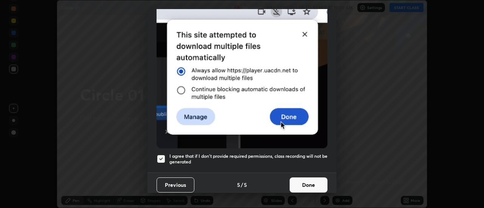 This screenshot has height=208, width=484. Describe the element at coordinates (248, 159) in the screenshot. I see `h5: I agree that if I don't provide required permissions, class recording will not be generated` at that location.